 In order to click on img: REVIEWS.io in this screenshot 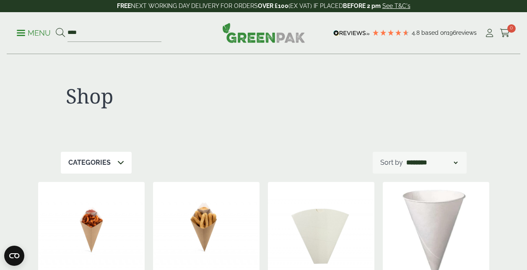, I will do `click(351, 33)`.